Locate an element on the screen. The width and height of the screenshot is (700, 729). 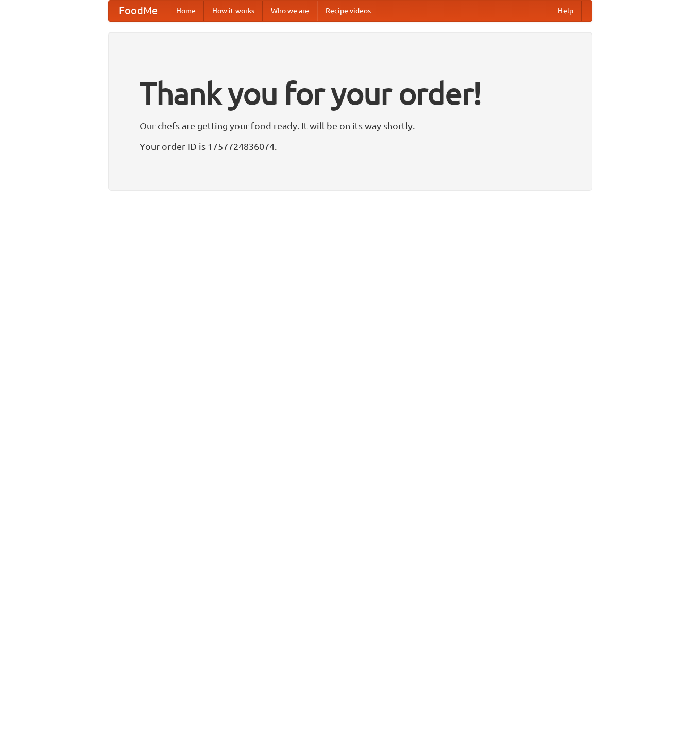
p: Your order ID is 1757724836074. is located at coordinates (350, 146).